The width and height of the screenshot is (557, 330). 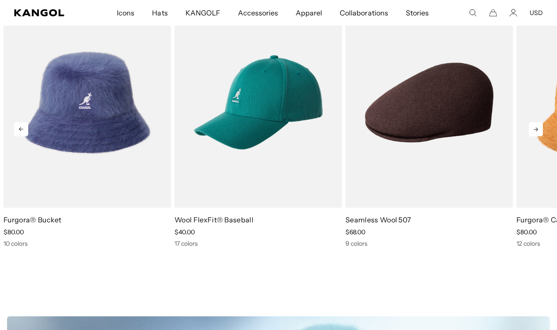 What do you see at coordinates (185, 232) in the screenshot?
I see `span: $40.00` at bounding box center [185, 232].